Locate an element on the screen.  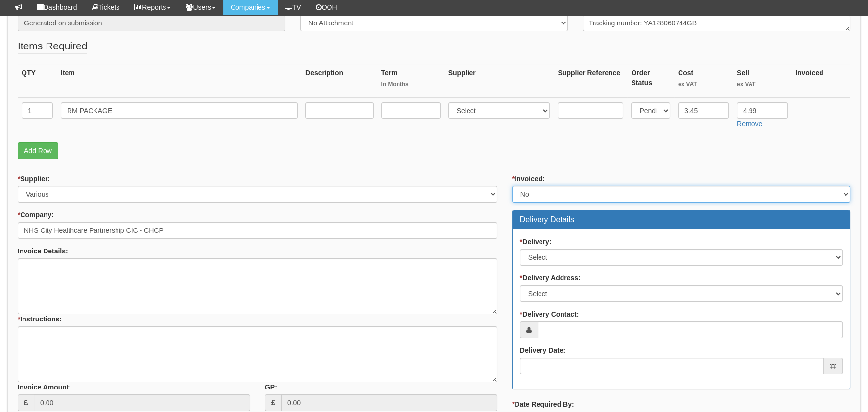
th: Supplier Reference is located at coordinates (590, 81).